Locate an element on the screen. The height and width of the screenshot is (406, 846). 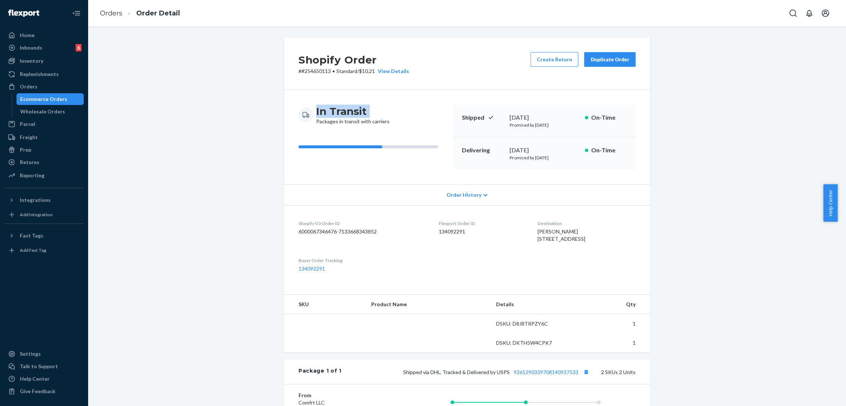
h2: Shopify Order is located at coordinates (354, 60).